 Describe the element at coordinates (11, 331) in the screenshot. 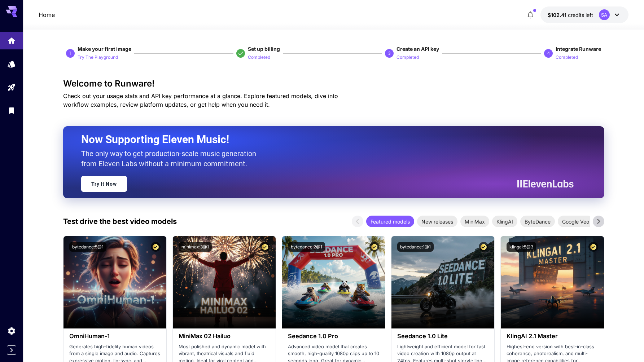

I see `div: Settings` at that location.